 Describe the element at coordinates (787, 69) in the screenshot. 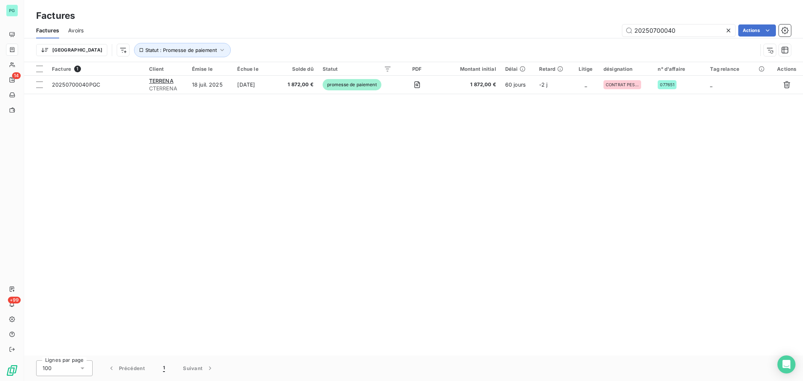

I see `div: Actions` at that location.